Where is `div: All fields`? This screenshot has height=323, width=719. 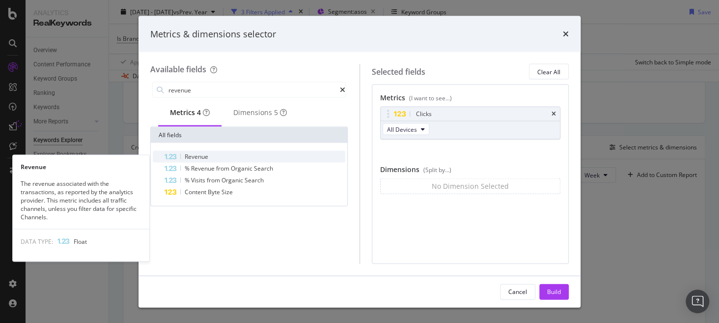
div: All fields is located at coordinates (249, 135).